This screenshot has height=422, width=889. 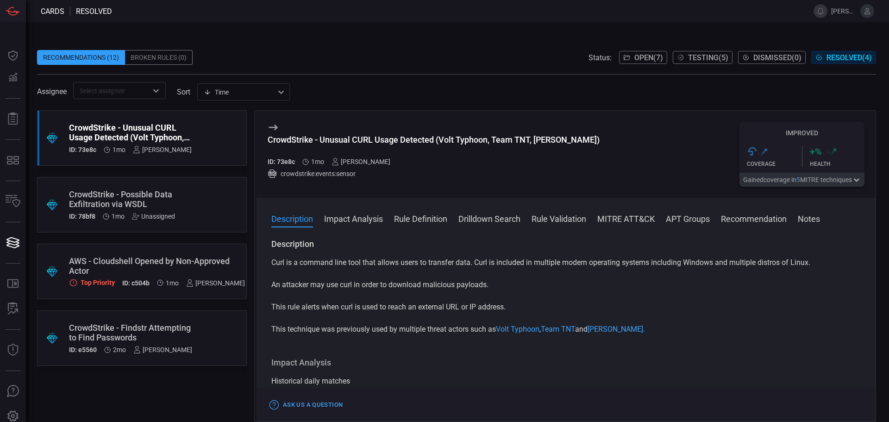 I want to click on span: Status:, so click(x=600, y=57).